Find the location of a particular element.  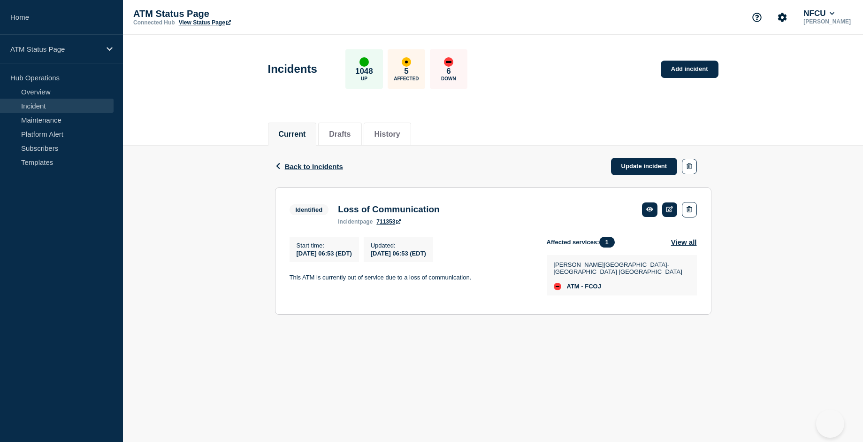

h3: Loss of Communication is located at coordinates (389, 209).